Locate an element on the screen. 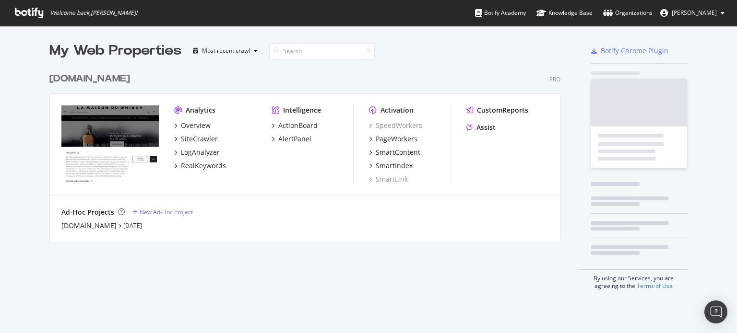  img: whisky.fr is located at coordinates (110, 144).